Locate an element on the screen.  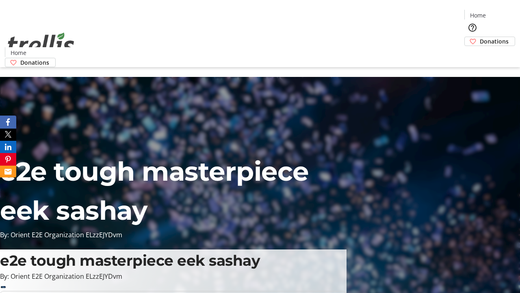
button: Cart is located at coordinates (473, 54).